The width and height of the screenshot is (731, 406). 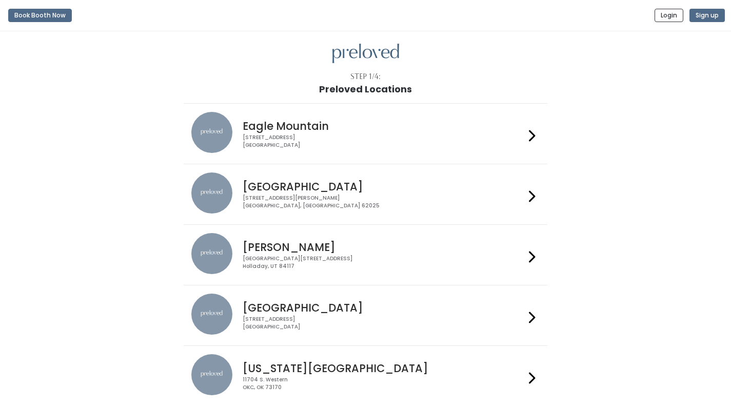 What do you see at coordinates (384, 126) in the screenshot?
I see `h4: Eagle Mountain` at bounding box center [384, 126].